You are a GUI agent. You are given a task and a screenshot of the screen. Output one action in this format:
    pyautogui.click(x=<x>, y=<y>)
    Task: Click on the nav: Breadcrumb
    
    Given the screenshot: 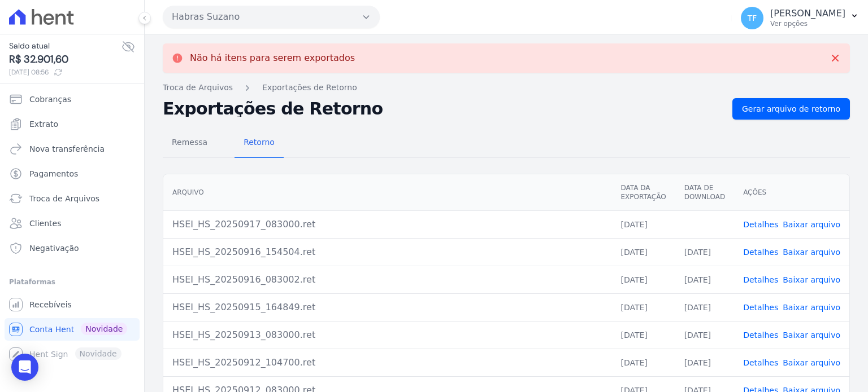 What is the action you would take?
    pyautogui.click(x=506, y=87)
    